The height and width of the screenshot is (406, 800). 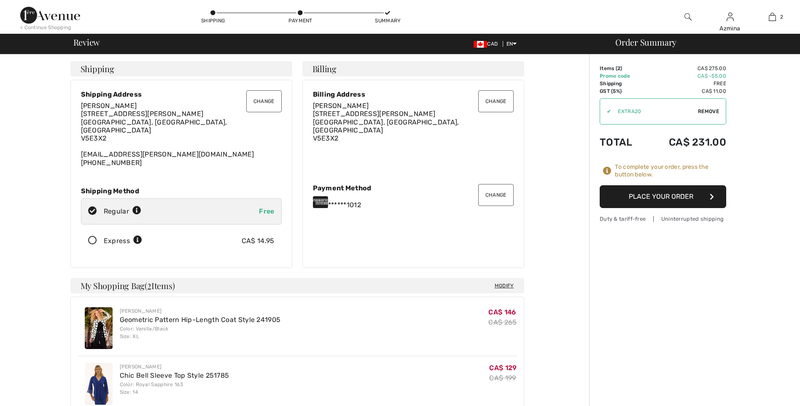 I want to click on td: Total, so click(x=623, y=142).